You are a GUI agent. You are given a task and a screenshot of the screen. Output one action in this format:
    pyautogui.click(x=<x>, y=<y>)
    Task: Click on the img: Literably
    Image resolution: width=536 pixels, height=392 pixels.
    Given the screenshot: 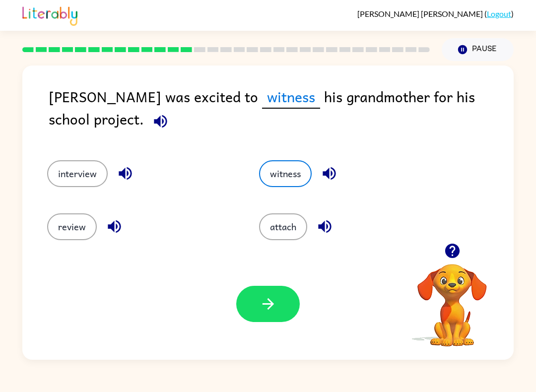 What is the action you would take?
    pyautogui.click(x=49, y=15)
    